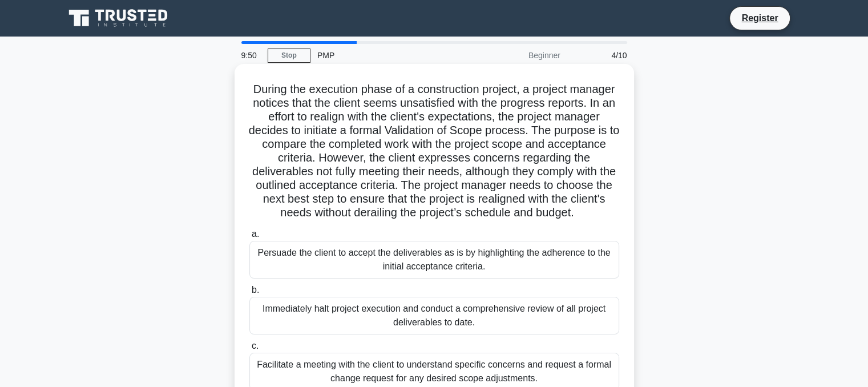 This screenshot has width=868, height=387. I want to click on div: Immediately halt project execution and conduct a comprehensive review of all project deliverables..., so click(434, 316).